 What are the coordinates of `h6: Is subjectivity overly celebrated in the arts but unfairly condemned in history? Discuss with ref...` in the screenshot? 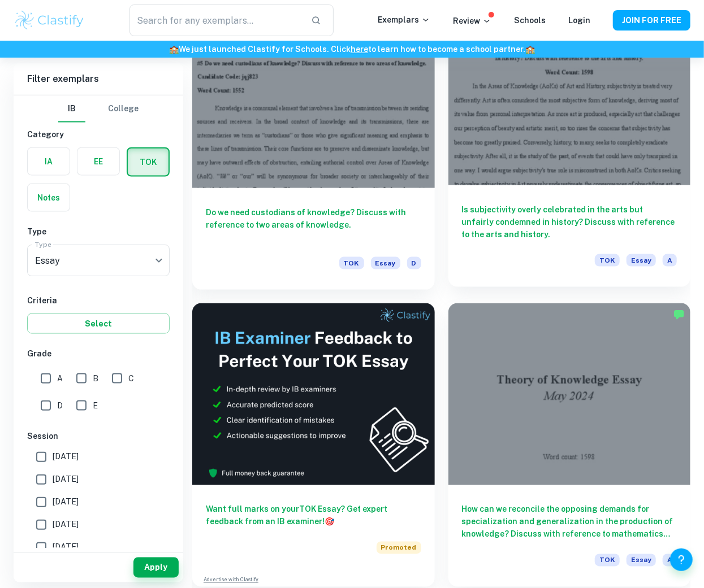 It's located at (569, 222).